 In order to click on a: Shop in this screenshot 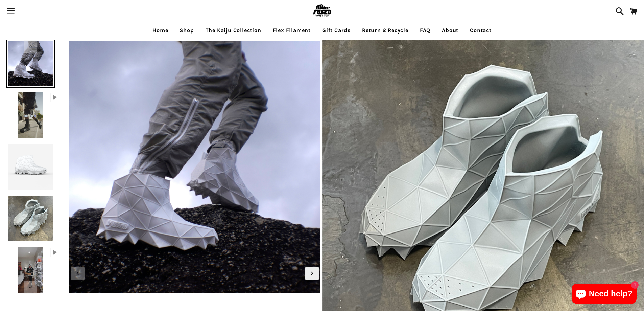, I will do `click(187, 31)`.